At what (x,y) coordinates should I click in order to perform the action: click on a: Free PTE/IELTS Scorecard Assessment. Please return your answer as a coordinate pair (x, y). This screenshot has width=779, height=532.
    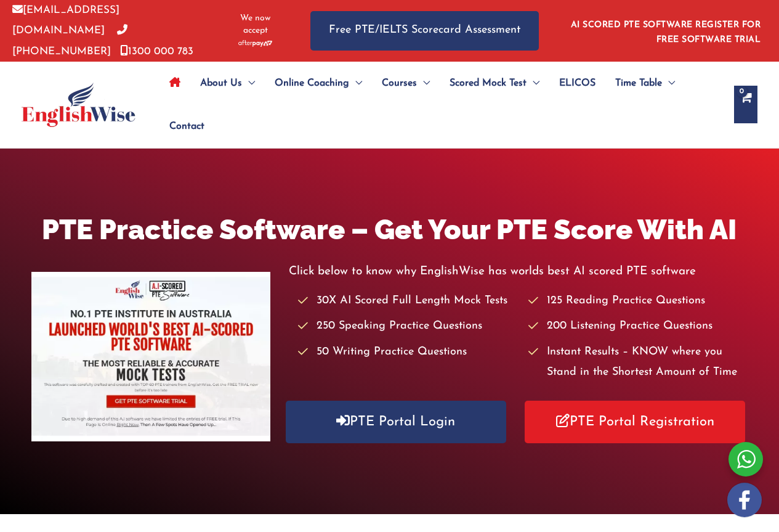
    Looking at the image, I should click on (425, 31).